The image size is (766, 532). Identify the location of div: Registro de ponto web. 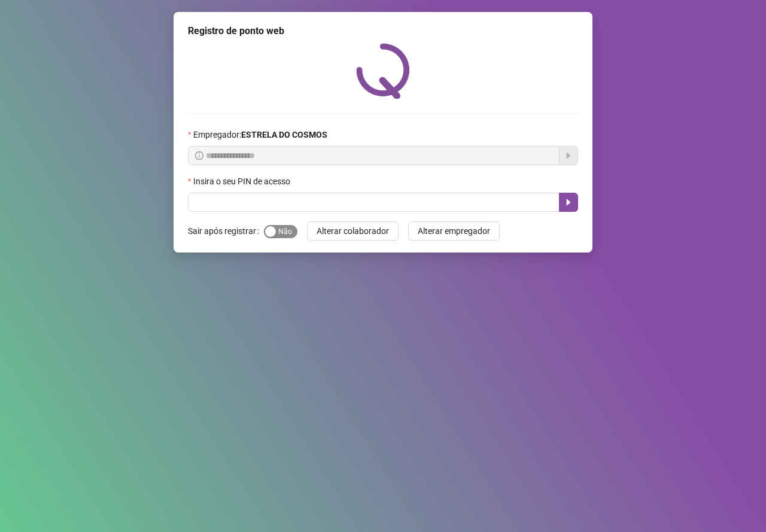
(383, 31).